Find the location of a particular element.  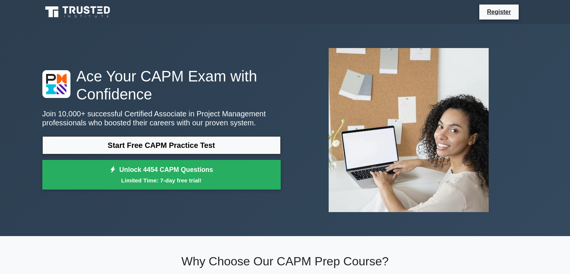

a: Register is located at coordinates (499, 12).